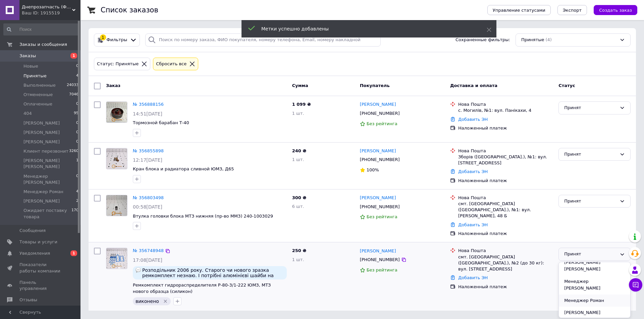 This screenshot has width=644, height=319. Describe the element at coordinates (263, 40) in the screenshot. I see `input: Поиск по номеру заказа, ФИО покупателя, номеру телефона, Email, номеру накладной` at that location.